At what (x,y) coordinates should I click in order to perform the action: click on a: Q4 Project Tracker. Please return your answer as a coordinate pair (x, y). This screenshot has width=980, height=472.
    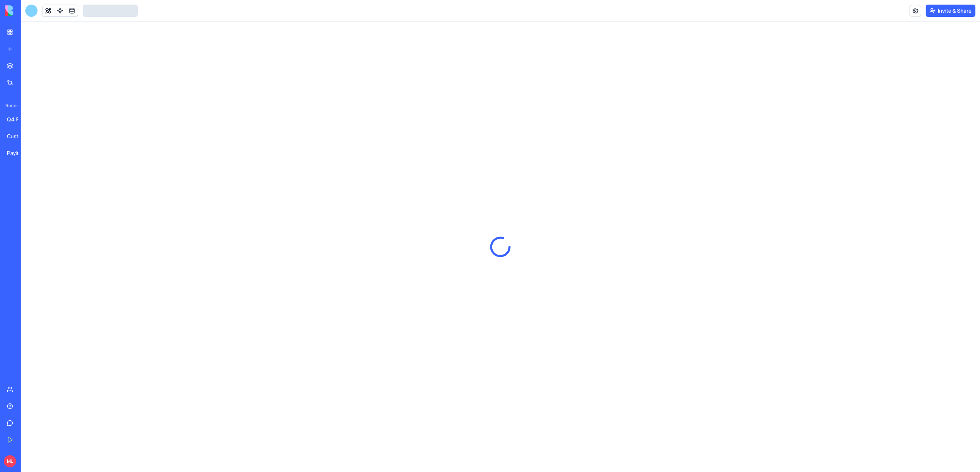
    Looking at the image, I should click on (18, 119).